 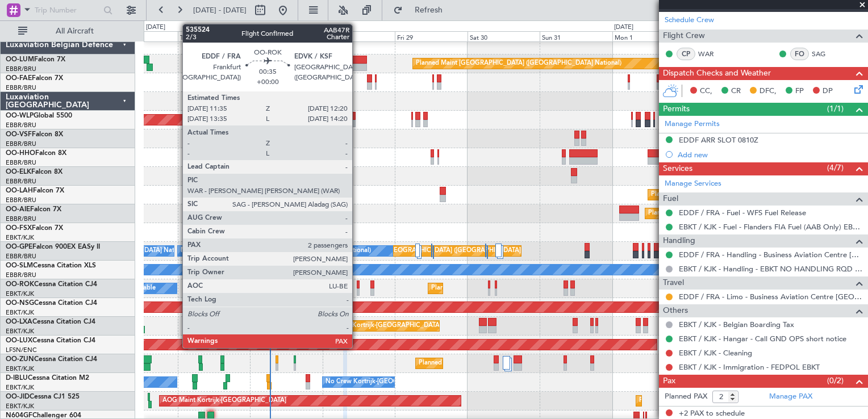 What do you see at coordinates (676, 310) in the screenshot?
I see `span: Others` at bounding box center [676, 310].